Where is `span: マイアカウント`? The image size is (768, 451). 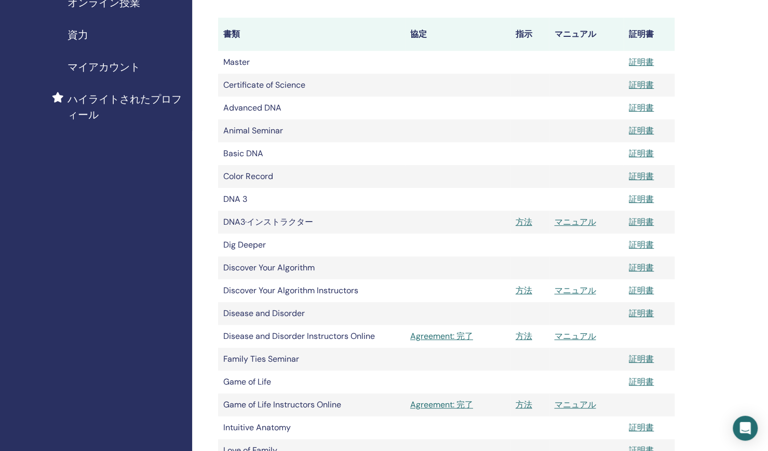
span: マイアカウント is located at coordinates (104, 67).